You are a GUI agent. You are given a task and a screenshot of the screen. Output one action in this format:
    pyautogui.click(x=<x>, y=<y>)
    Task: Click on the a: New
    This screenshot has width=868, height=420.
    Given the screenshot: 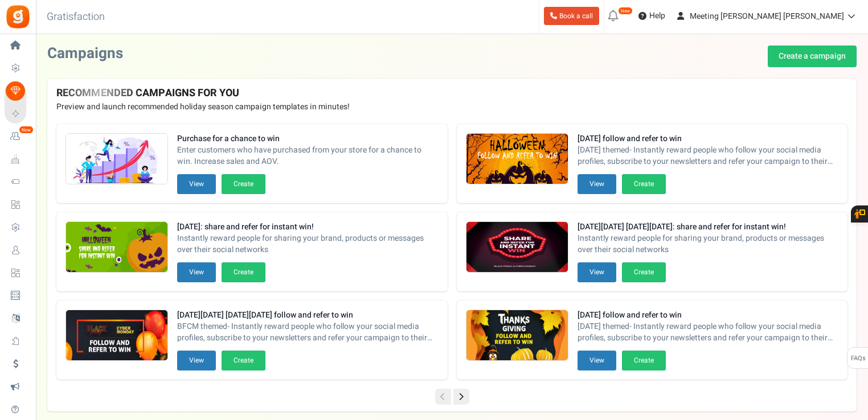 What is the action you would take?
    pyautogui.click(x=18, y=137)
    